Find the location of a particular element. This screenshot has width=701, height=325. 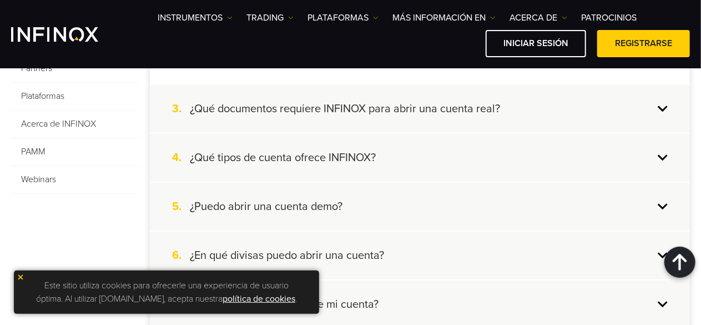

span: 4. is located at coordinates (181, 158).